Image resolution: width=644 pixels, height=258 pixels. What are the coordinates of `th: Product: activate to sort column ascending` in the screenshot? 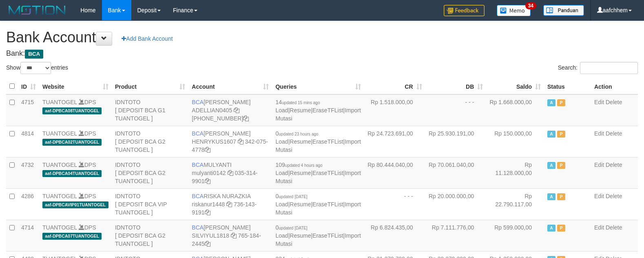 It's located at (150, 86).